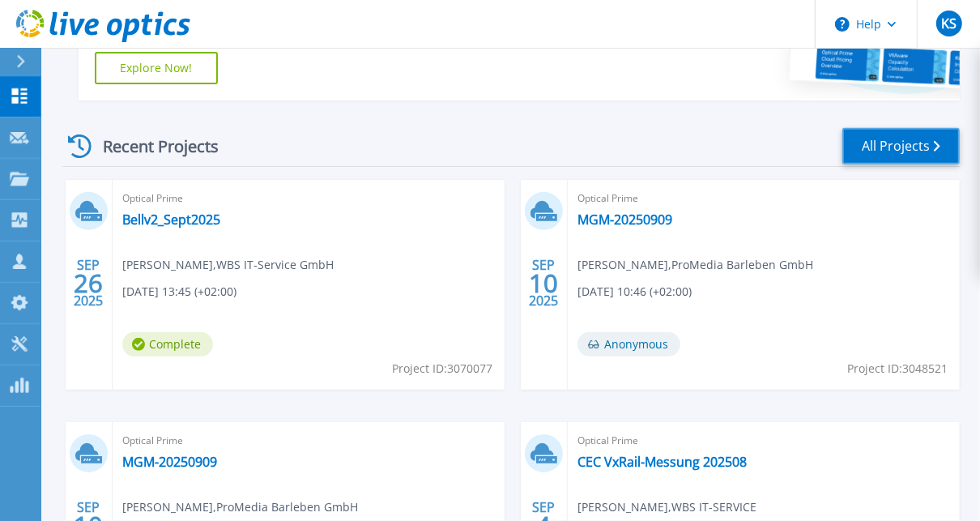  Describe the element at coordinates (171, 220) in the screenshot. I see `a: Bellv2_Sept2025` at that location.